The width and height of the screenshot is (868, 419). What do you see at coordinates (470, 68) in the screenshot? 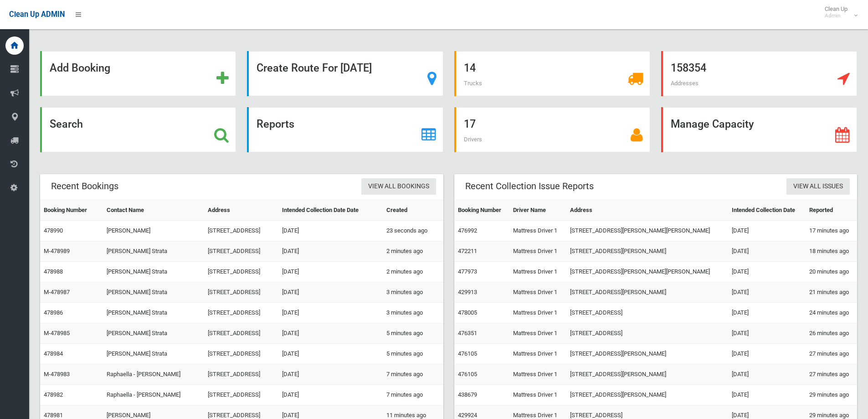
I see `strong: 14` at bounding box center [470, 68].